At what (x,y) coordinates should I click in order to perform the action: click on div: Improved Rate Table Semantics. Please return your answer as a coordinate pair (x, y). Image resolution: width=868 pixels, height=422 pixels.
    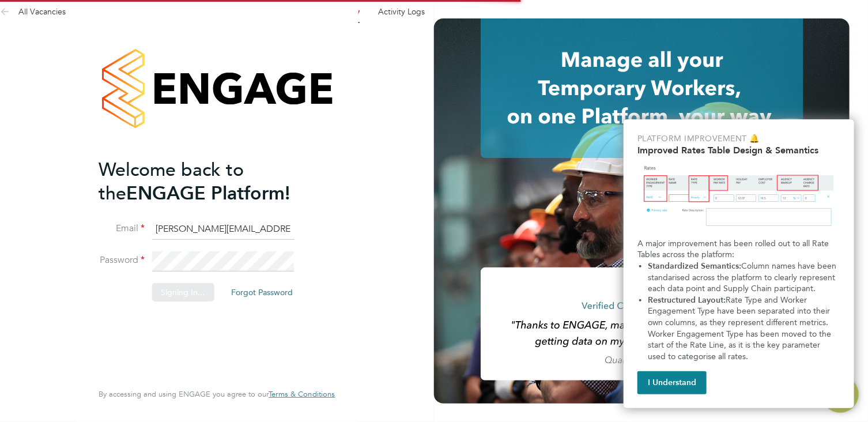
    Looking at the image, I should click on (739, 264).